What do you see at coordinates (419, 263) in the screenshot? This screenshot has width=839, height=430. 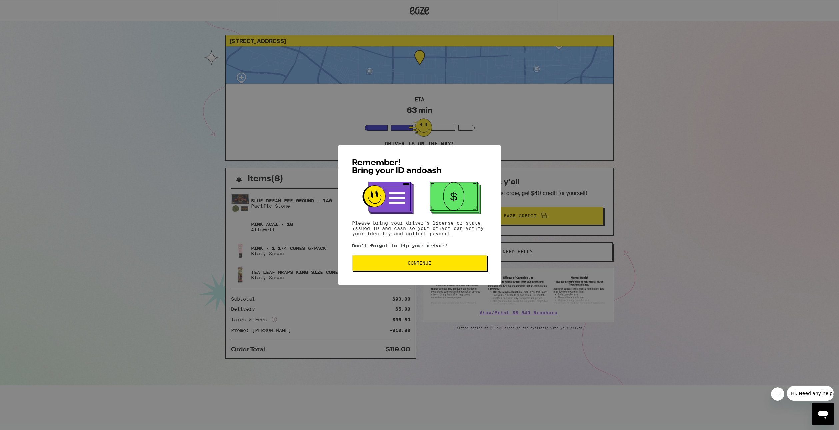 I see `button: Continue` at bounding box center [419, 263].